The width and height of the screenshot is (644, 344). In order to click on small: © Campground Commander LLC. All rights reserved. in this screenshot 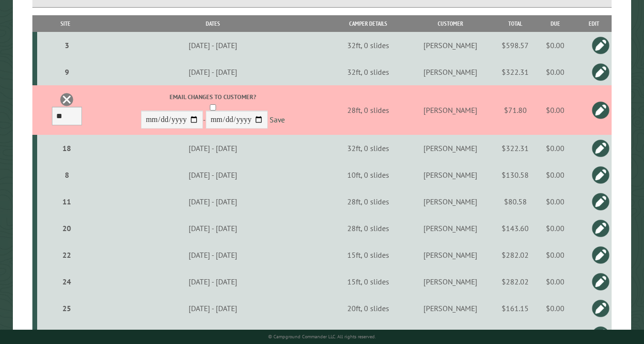, I will do `click(322, 336)`.